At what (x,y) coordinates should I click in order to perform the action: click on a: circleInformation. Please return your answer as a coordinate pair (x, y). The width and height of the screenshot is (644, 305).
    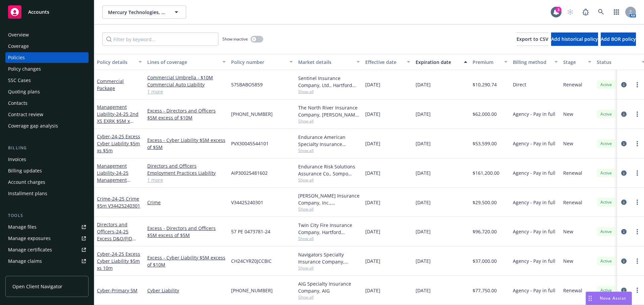
    Looking at the image, I should click on (624, 290).